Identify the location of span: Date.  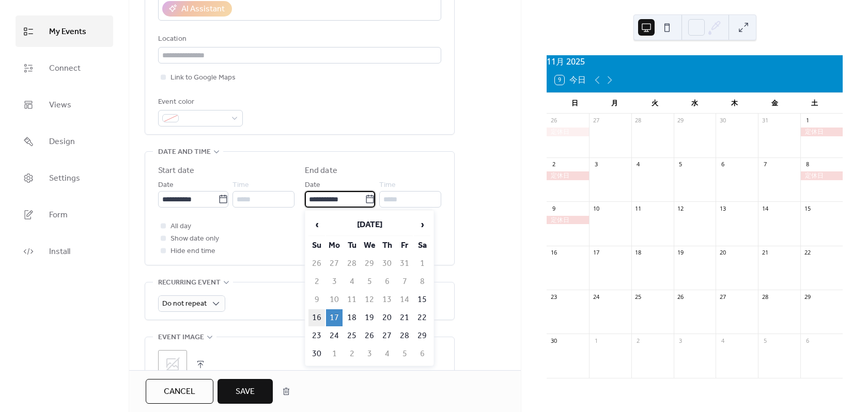
(313, 185).